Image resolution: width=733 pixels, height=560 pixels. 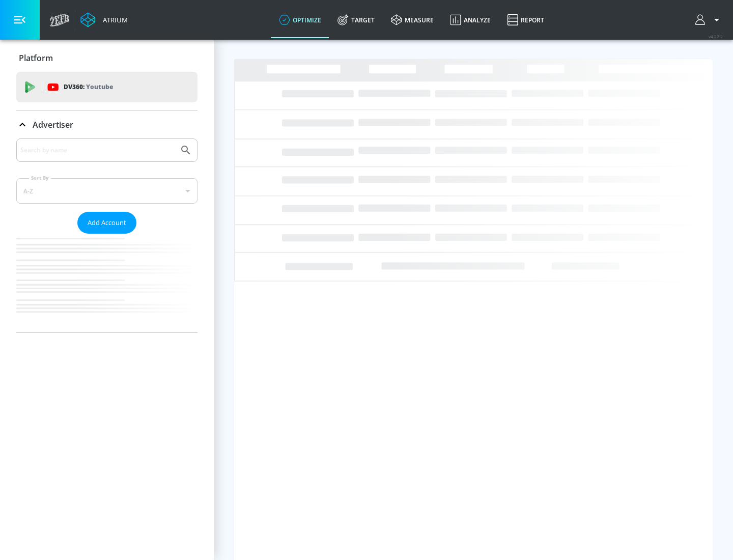 What do you see at coordinates (525, 20) in the screenshot?
I see `a: Report` at bounding box center [525, 20].